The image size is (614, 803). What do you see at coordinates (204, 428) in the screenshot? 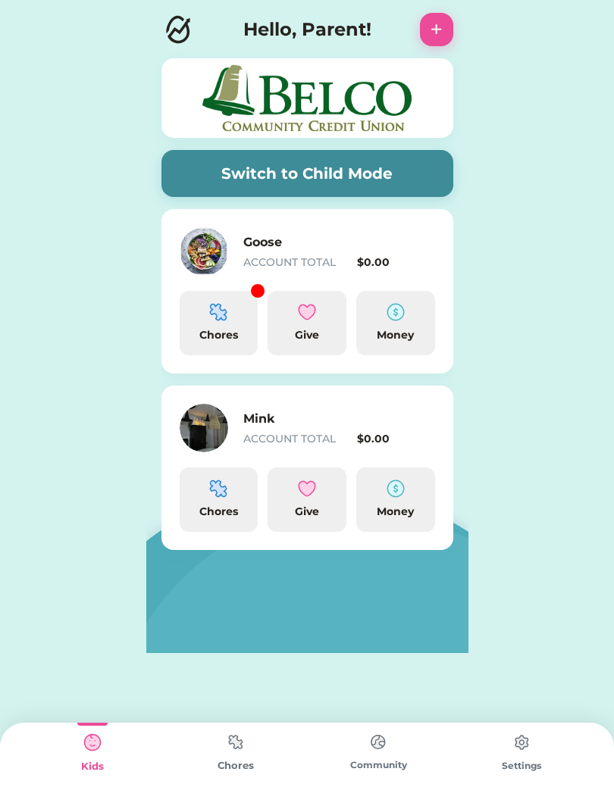
I see `img: https%3A%2F%2F1dfc823d71cc564f25c7cc035732a2d8.cdn.bubble.io%2Ff1758664261957x815658369929557300%...` at bounding box center [204, 428].